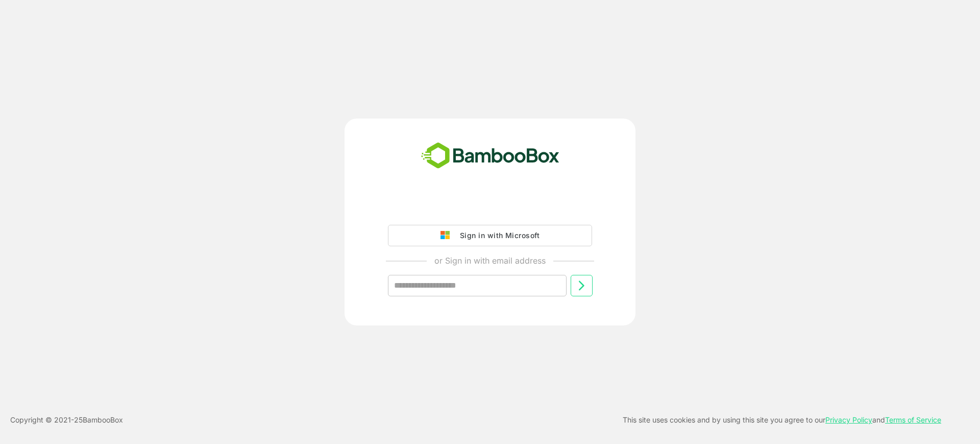 The width and height of the screenshot is (980, 444). Describe the element at coordinates (490, 261) in the screenshot. I see `p: or Sign in with email address` at that location.